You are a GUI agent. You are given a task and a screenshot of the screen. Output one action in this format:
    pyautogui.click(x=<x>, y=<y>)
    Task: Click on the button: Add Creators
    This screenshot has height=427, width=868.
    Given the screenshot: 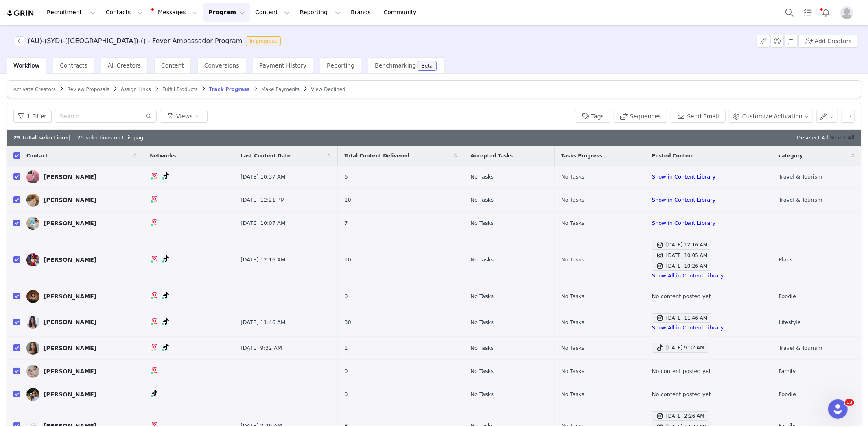 What is the action you would take?
    pyautogui.click(x=829, y=41)
    